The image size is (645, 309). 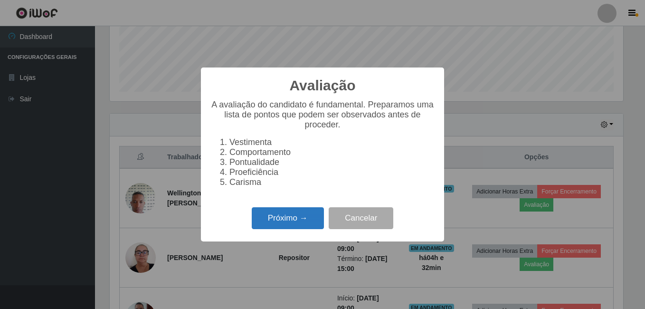 I want to click on li: Carisma, so click(x=332, y=182).